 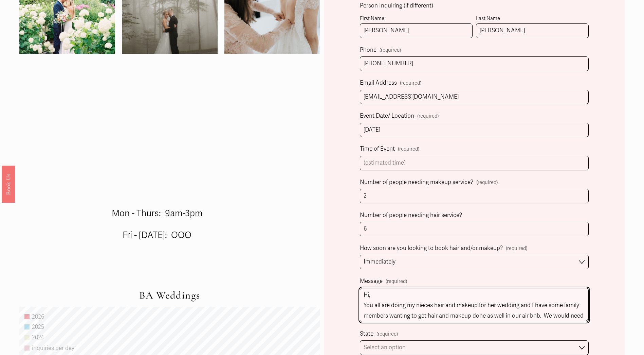 I want to click on span: Message, so click(x=371, y=281).